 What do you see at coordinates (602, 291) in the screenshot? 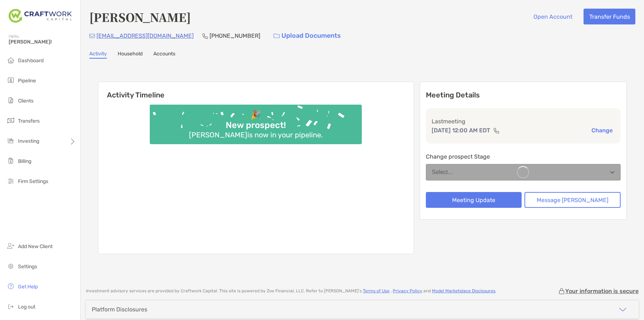
I see `p: Your information is secure` at bounding box center [602, 291].